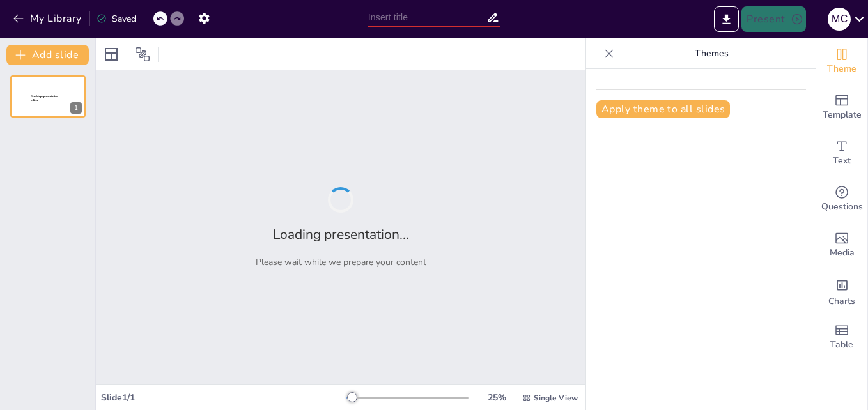 Image resolution: width=868 pixels, height=410 pixels. Describe the element at coordinates (555, 398) in the screenshot. I see `span: Single View` at that location.